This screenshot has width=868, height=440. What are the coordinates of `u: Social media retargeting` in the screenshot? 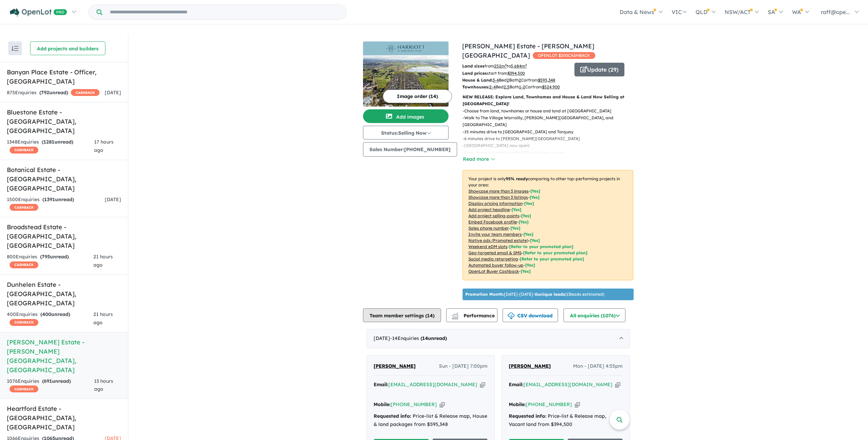 It's located at (493, 259).